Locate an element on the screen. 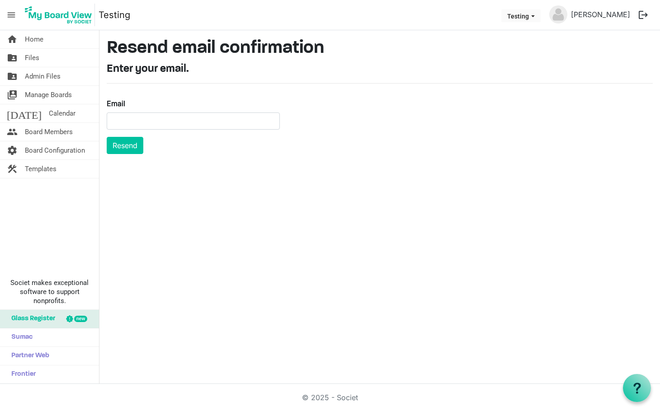  button: logout is located at coordinates (643, 15).